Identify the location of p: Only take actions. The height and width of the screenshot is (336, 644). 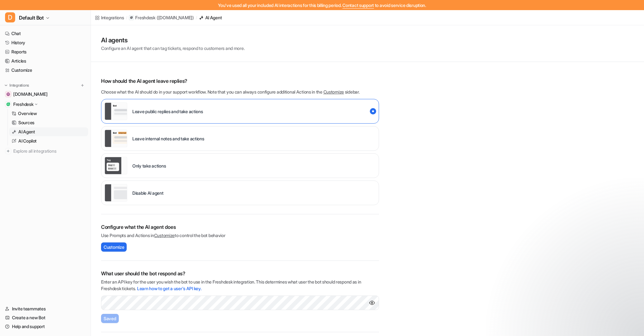
(149, 165).